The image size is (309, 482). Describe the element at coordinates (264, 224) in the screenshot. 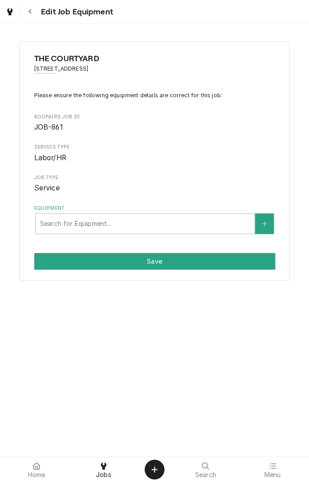

I see `svg: Create New Equipment` at that location.